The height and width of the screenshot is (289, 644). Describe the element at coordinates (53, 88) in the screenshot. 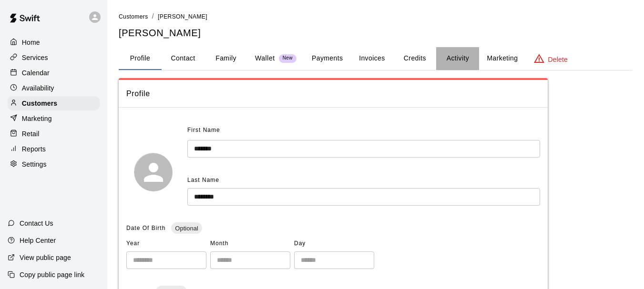

I see `div: Availability` at that location.